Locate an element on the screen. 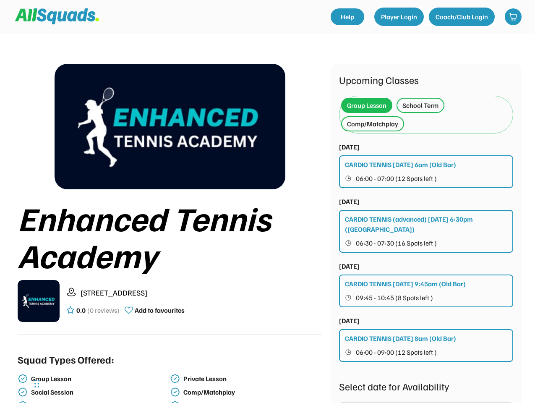 The height and width of the screenshot is (403, 535). button: 06:00 - 07:00 (12 Spots left ) is located at coordinates (426, 178).